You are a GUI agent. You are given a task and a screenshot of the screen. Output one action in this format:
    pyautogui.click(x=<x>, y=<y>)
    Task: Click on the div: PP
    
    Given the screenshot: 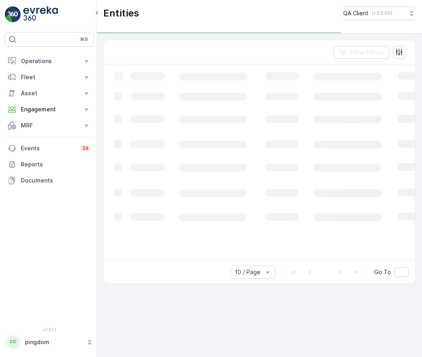 What is the action you would take?
    pyautogui.click(x=13, y=342)
    